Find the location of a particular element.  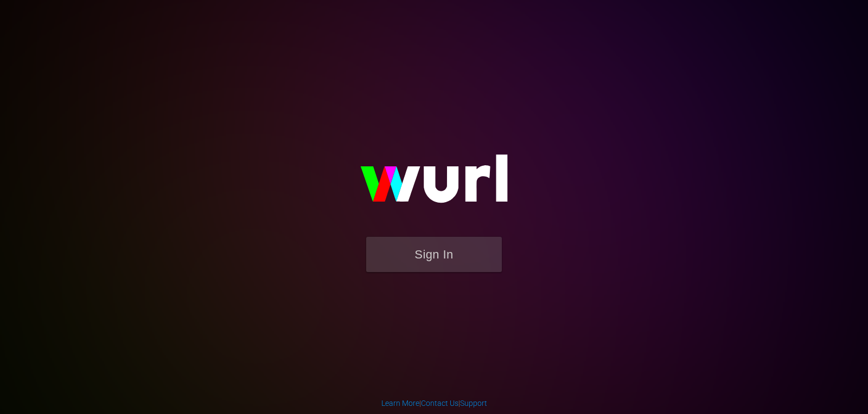

button: Sign In is located at coordinates (434, 254).